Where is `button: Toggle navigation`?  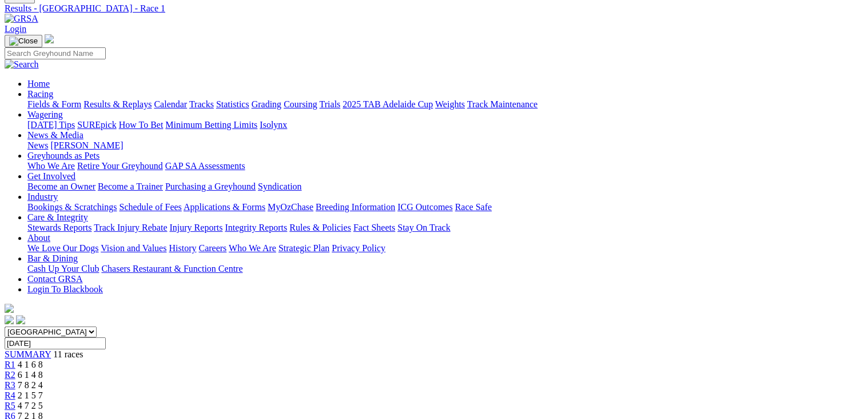 button: Toggle navigation is located at coordinates (24, 41).